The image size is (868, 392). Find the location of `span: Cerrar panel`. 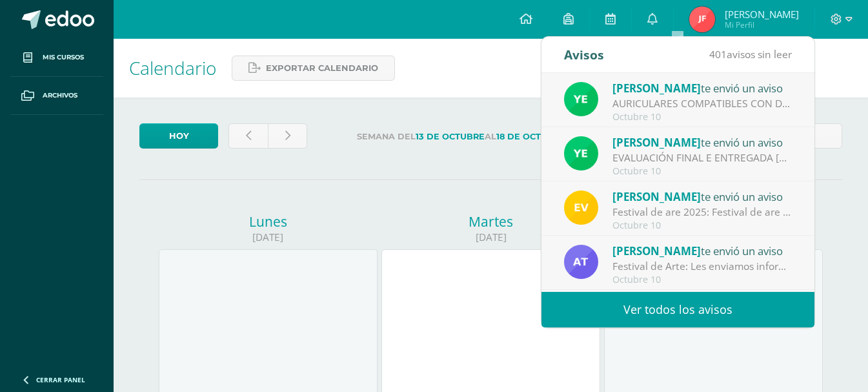

span: Cerrar panel is located at coordinates (61, 380).